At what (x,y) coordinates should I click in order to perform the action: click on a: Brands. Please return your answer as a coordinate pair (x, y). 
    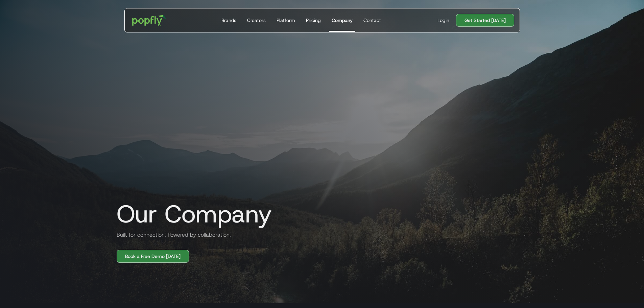
    Looking at the image, I should click on (229, 20).